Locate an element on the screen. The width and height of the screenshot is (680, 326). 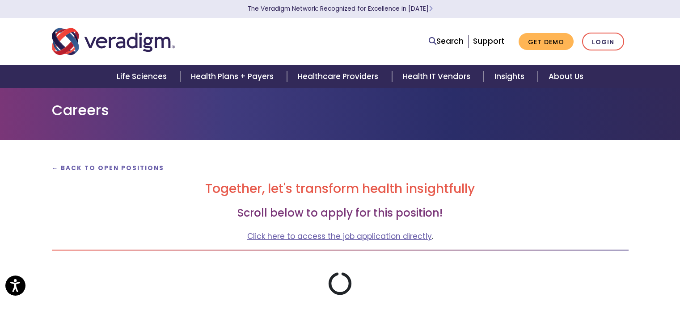
a: Health IT Vendors is located at coordinates (438, 76).